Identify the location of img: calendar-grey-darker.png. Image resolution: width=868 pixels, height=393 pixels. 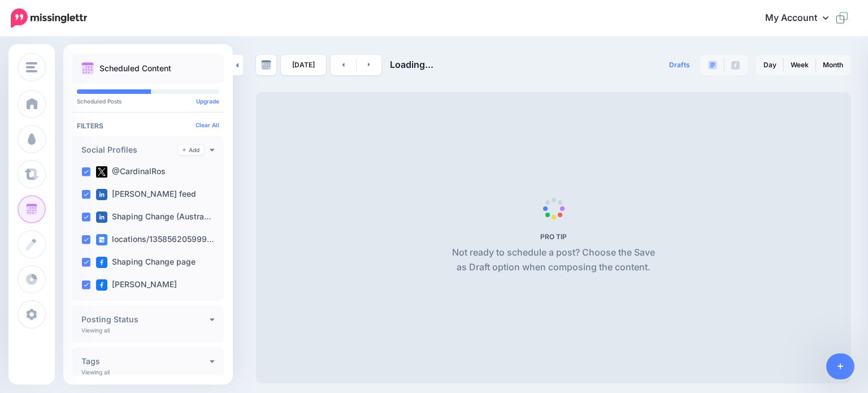
(266, 65).